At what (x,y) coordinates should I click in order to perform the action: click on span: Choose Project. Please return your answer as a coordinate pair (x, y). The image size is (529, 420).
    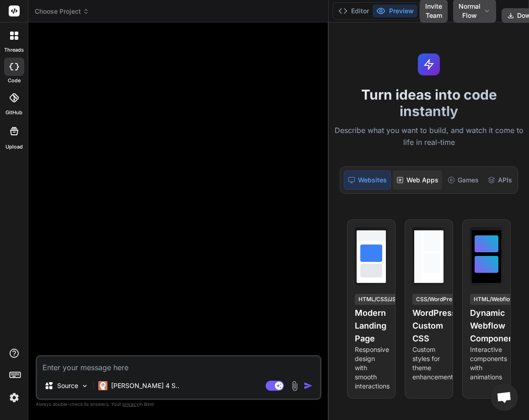
    Looking at the image, I should click on (62, 11).